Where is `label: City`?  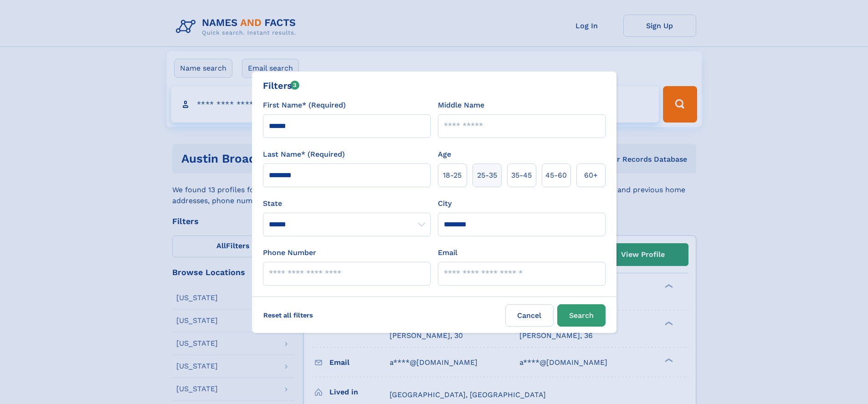 label: City is located at coordinates (444, 203).